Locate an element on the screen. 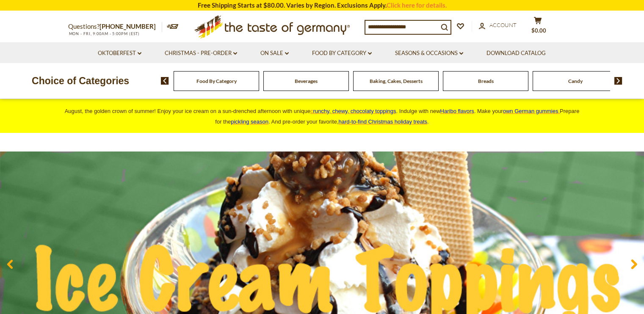  a: Download Catalog is located at coordinates (516, 53).